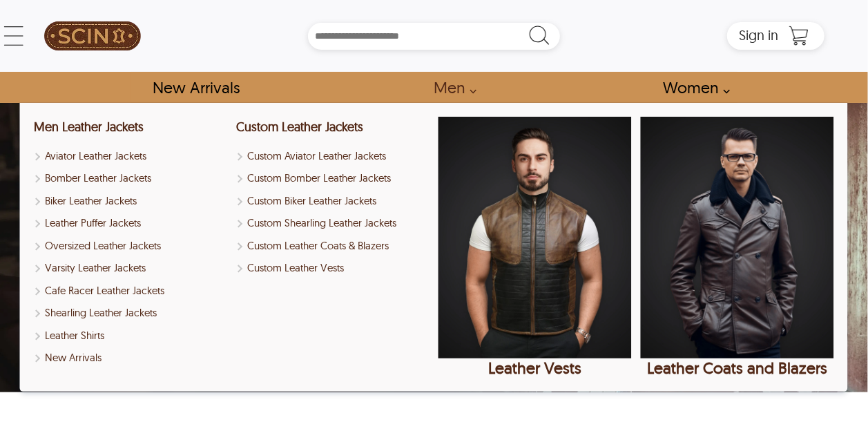  I want to click on a: Shop Leather Puffer Jackets, so click(131, 224).